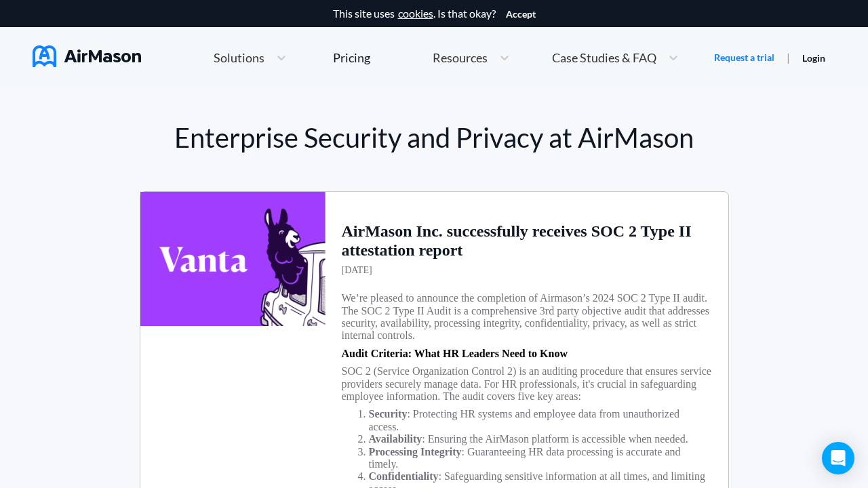  What do you see at coordinates (352, 58) in the screenshot?
I see `div: Pricing` at bounding box center [352, 58].